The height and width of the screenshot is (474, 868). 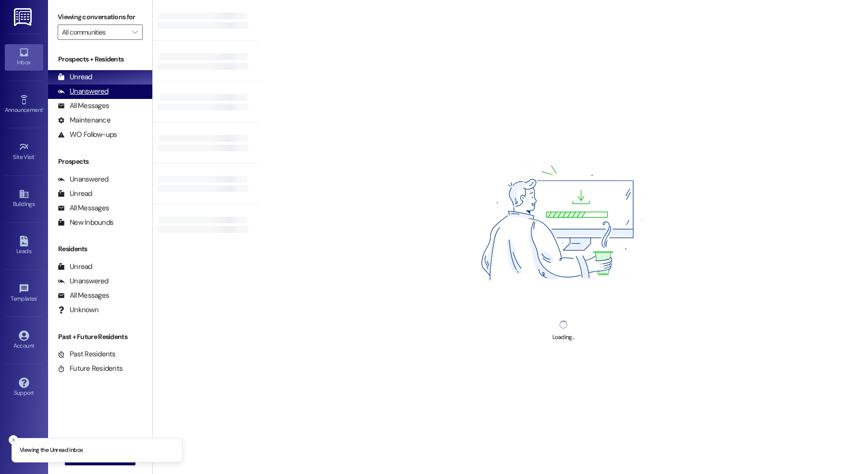 I want to click on div: Prospects, so click(x=100, y=161).